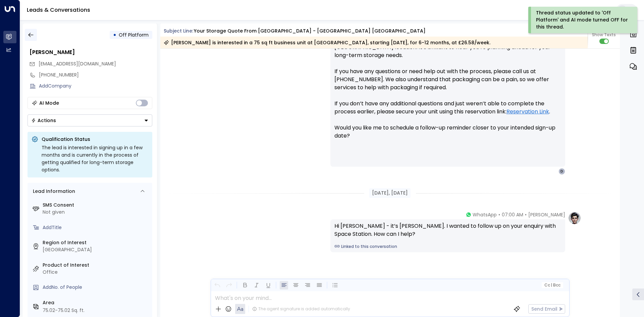 This screenshot has width=644, height=317. What do you see at coordinates (96, 205) in the screenshot?
I see `label: SMS Consent` at bounding box center [96, 205].